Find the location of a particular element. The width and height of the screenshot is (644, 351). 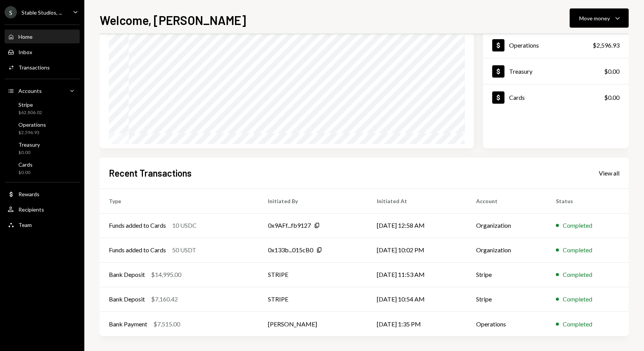

th: Initiated By is located at coordinates (313, 200).